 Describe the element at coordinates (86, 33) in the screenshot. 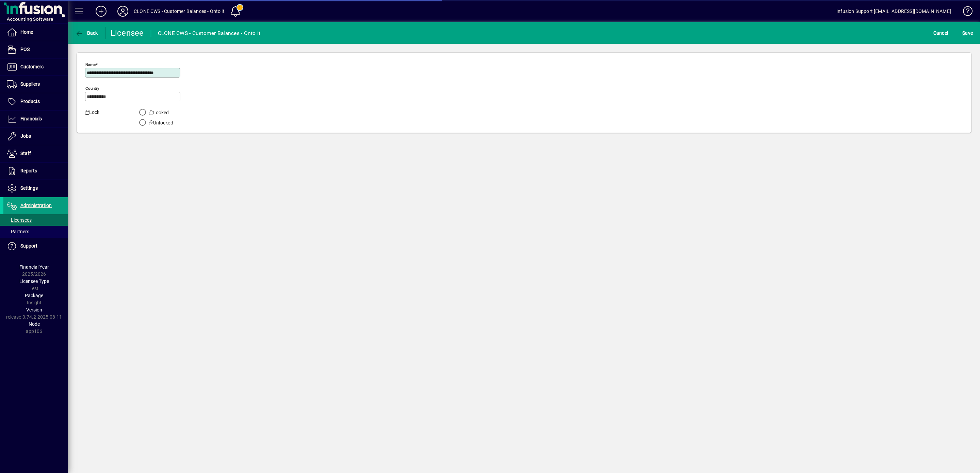

I see `span: Back` at that location.